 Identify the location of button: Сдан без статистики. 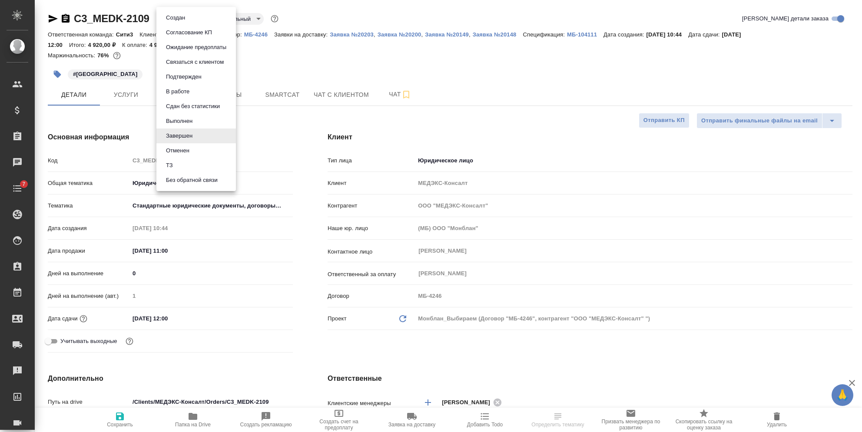
(193, 106).